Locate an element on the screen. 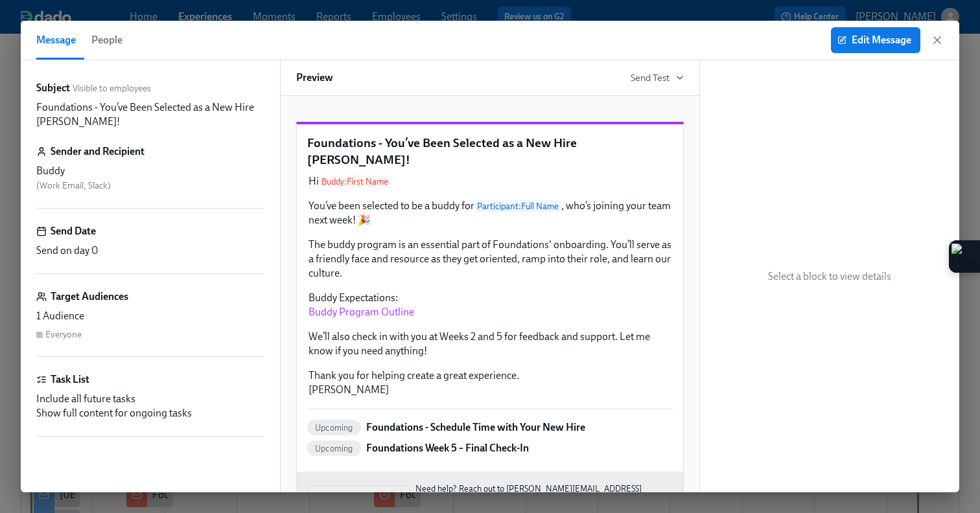 Image resolution: width=980 pixels, height=513 pixels. h6: Send Date is located at coordinates (73, 231).